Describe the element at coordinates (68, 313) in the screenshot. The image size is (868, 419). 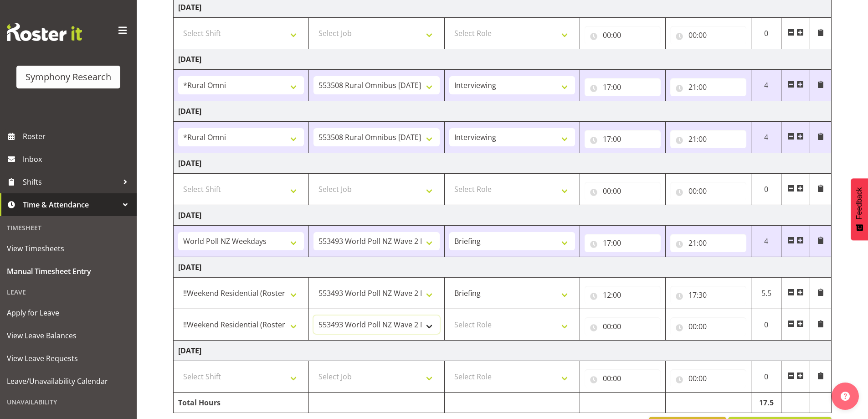
I see `span: Apply for Leave` at that location.